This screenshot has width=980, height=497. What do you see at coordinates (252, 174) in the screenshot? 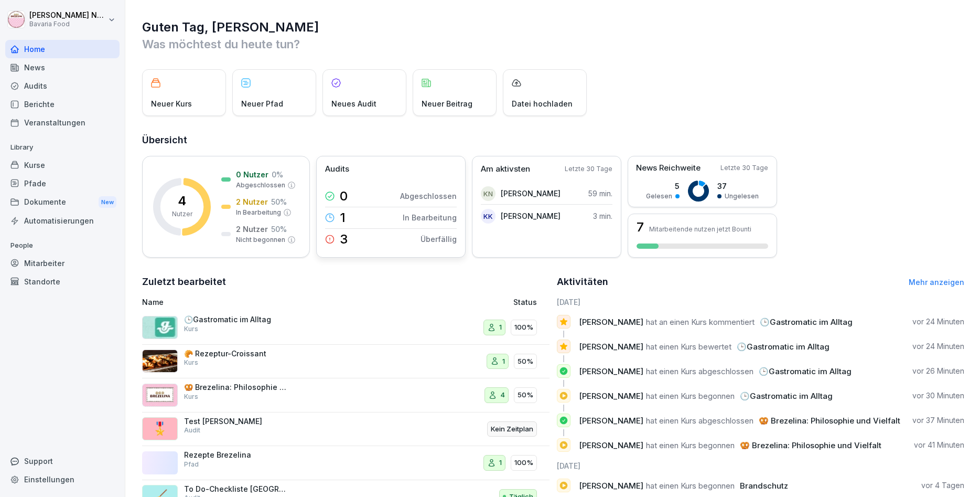
I see `p: 0 Nutzer` at bounding box center [252, 174].